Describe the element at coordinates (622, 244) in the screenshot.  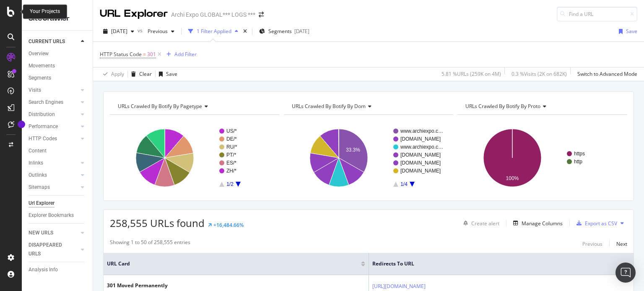
I see `div: Next` at that location.